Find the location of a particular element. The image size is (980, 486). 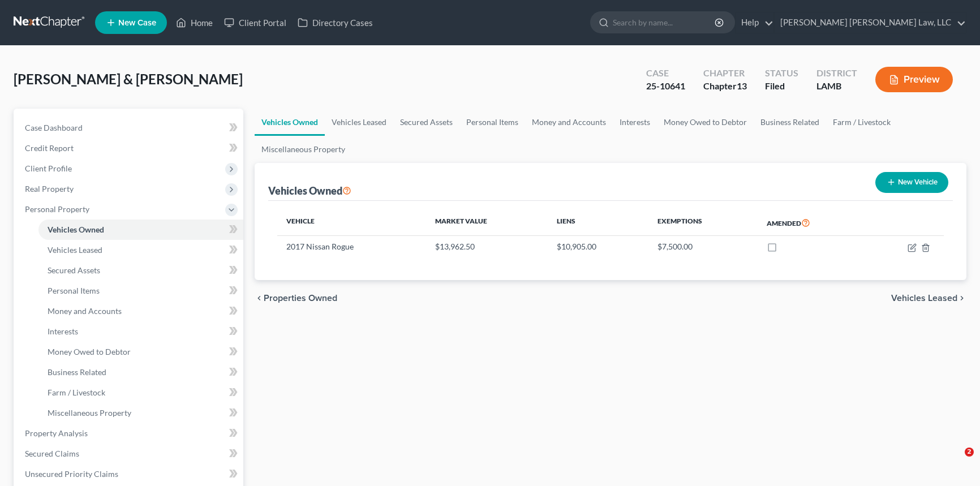

a: Secured Claims is located at coordinates (130, 454).